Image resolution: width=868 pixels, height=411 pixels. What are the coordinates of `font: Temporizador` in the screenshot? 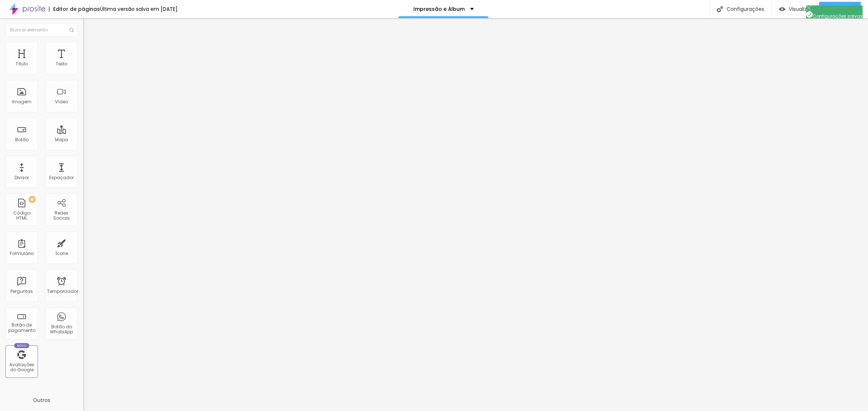 It's located at (62, 291).